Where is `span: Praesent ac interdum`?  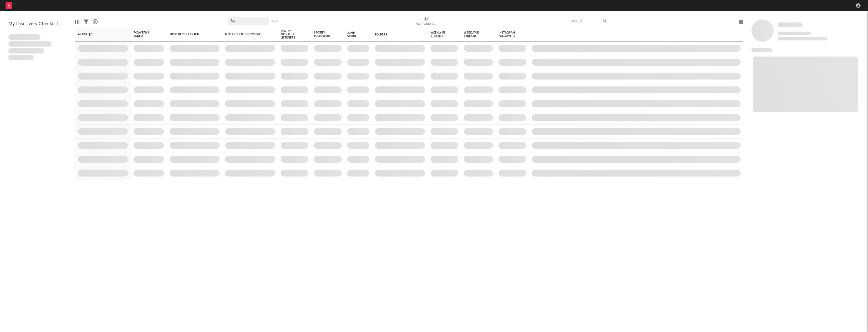
span: Praesent ac interdum is located at coordinates (26, 51).